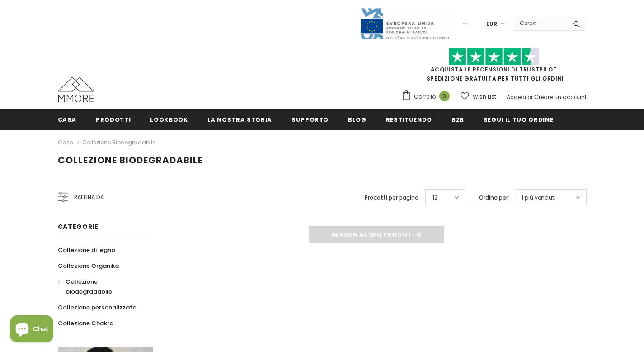 Image resolution: width=644 pixels, height=352 pixels. Describe the element at coordinates (88, 266) in the screenshot. I see `a: Collezione Organika` at that location.